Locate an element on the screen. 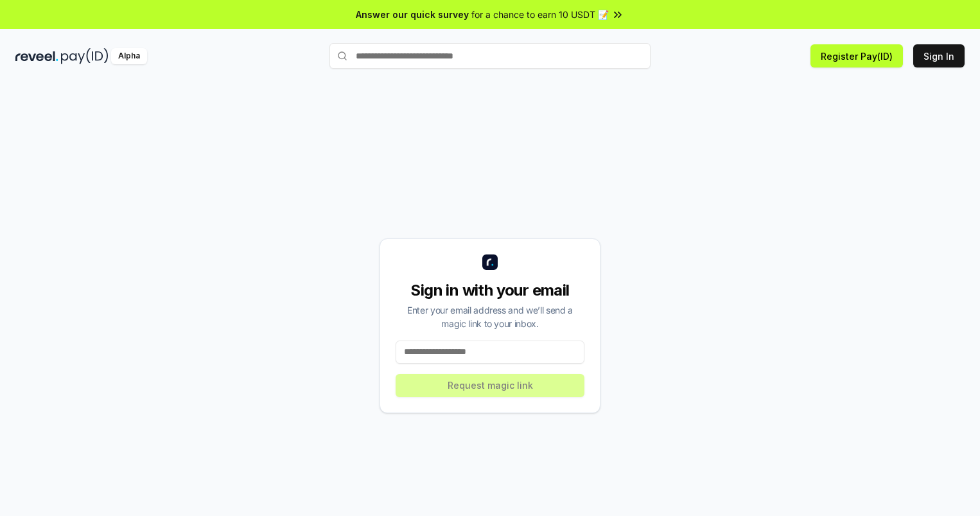  img: pay_id is located at coordinates (85, 56).